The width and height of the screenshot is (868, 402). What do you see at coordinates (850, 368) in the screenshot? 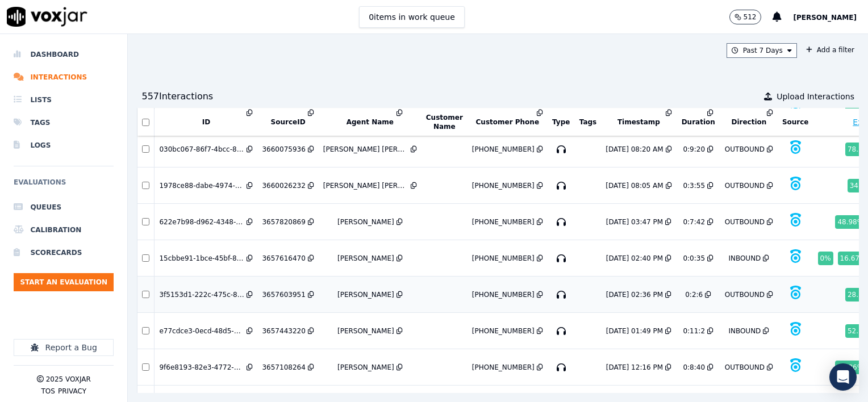
I see `div: 42.86 %` at bounding box center [850, 368].